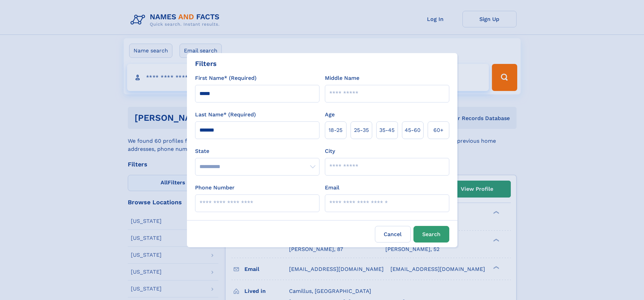  Describe the element at coordinates (206, 63) in the screenshot. I see `div: Filters` at that location.